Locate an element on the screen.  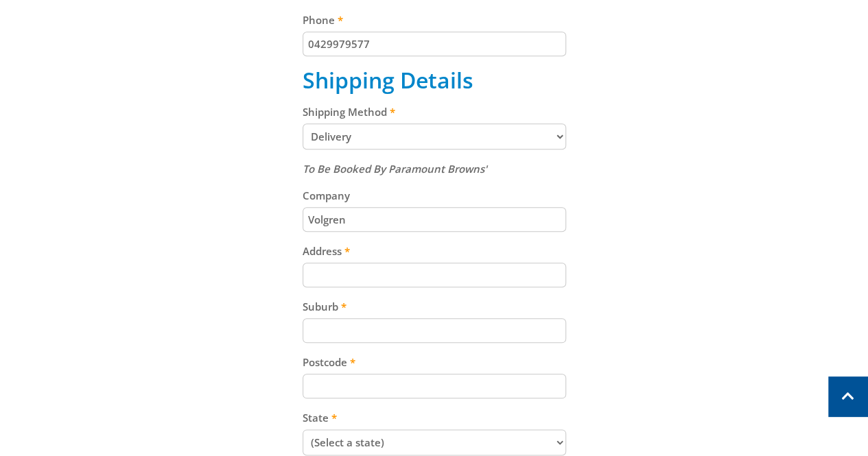
input: Please enter your telephone number. is located at coordinates (434, 44).